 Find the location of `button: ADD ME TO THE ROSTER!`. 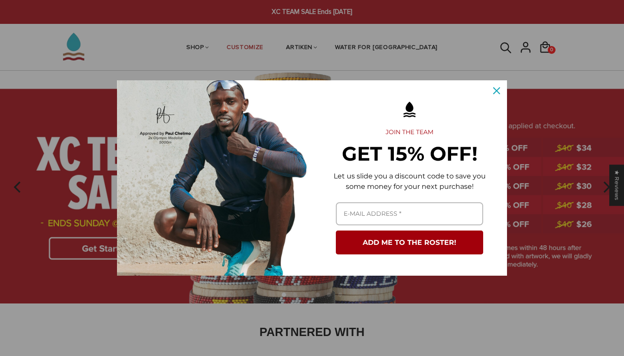

button: ADD ME TO THE ROSTER! is located at coordinates (410, 242).